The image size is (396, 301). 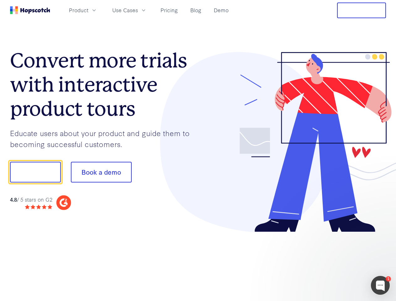 What do you see at coordinates (130, 10) in the screenshot?
I see `button: Use Cases` at bounding box center [130, 10].